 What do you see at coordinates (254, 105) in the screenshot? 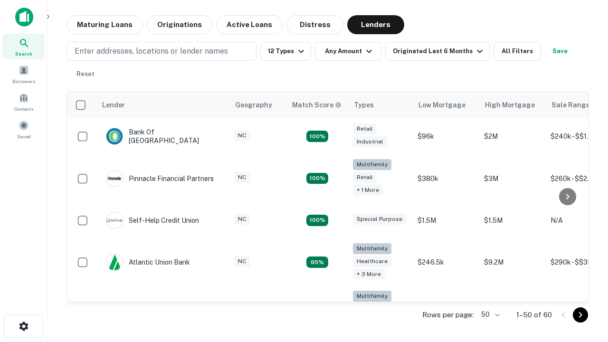
I see `div: Geography` at bounding box center [254, 105].